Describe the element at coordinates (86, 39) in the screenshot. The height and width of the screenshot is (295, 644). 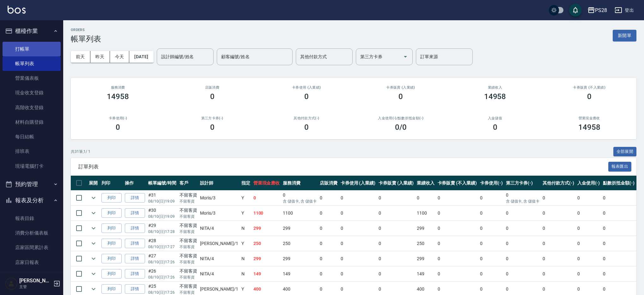
I see `h3: 帳單列表` at that location.